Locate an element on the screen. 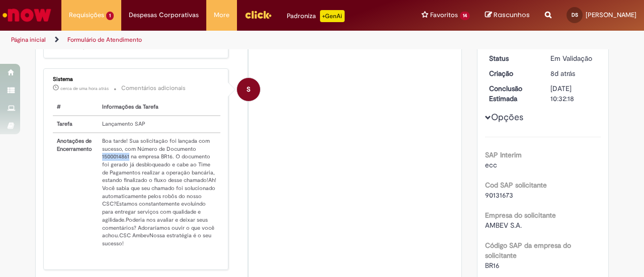 The width and height of the screenshot is (644, 277). ul: Trilhas de página is located at coordinates (214, 40).